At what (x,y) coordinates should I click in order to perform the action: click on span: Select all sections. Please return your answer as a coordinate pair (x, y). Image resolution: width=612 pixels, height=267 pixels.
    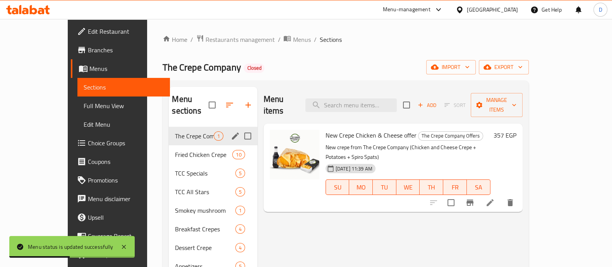
    Looking at the image, I should click on (212, 105).